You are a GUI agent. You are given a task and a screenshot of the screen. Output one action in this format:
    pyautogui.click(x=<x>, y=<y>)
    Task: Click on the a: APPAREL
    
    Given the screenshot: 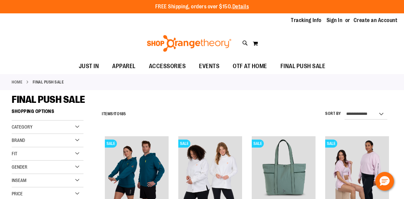 What is the action you would take?
    pyautogui.click(x=124, y=66)
    